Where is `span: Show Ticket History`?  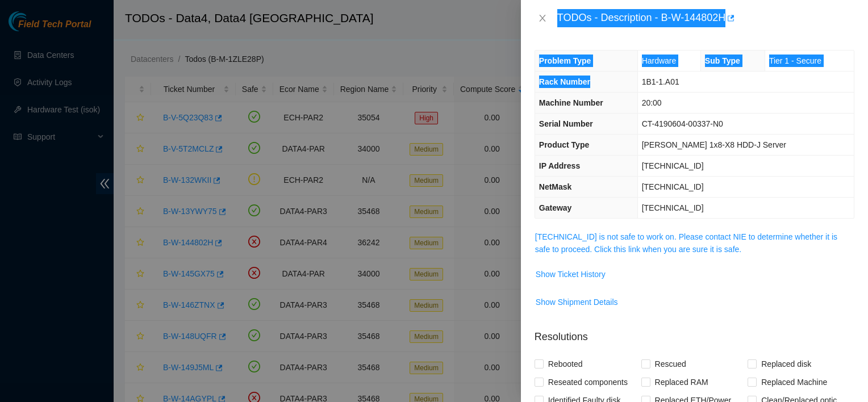 span: Show Ticket History is located at coordinates (570, 274).